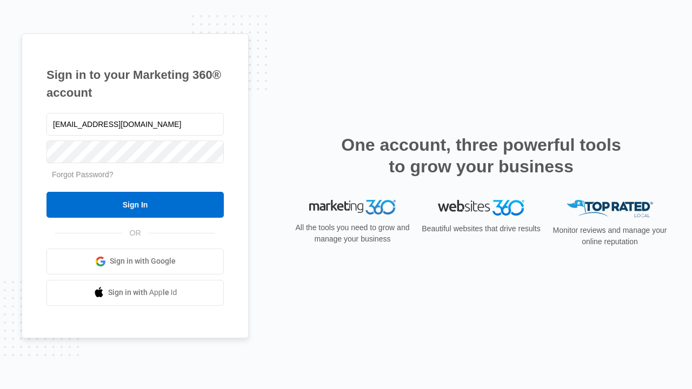 The height and width of the screenshot is (389, 692). I want to click on span: Sign in with Apple Id, so click(143, 292).